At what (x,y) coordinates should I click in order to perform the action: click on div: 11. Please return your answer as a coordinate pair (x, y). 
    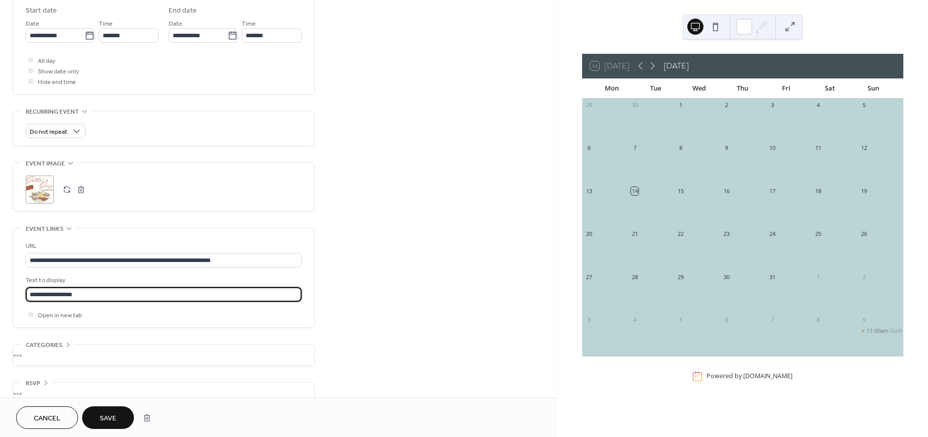
    Looking at the image, I should click on (818, 148).